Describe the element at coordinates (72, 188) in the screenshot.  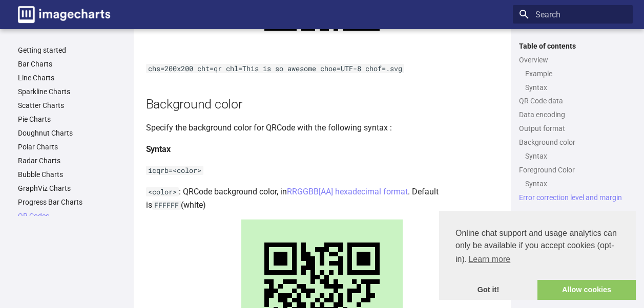
I see `a: GraphViz Charts` at that location.